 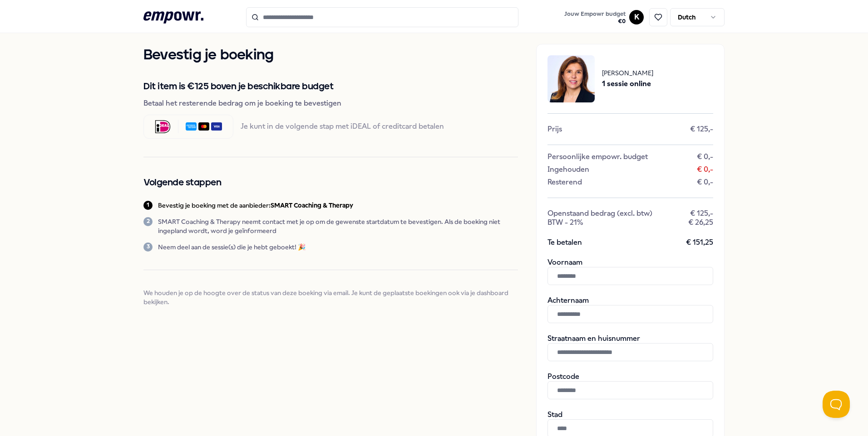 What do you see at coordinates (630, 310) in the screenshot?
I see `div: Achternaam` at bounding box center [630, 310].